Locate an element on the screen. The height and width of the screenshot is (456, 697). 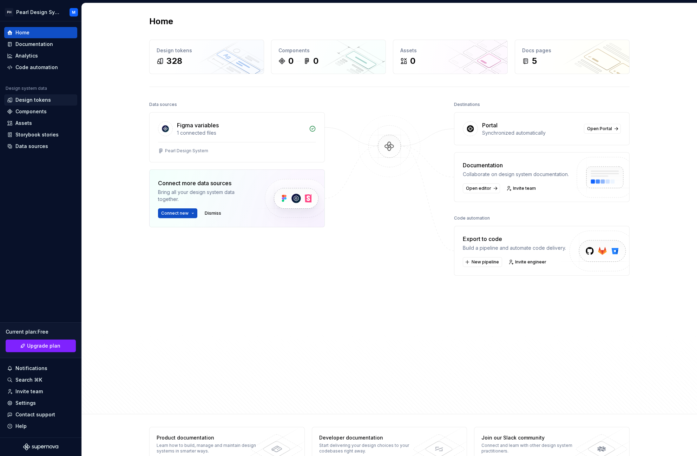
span: Open editor is located at coordinates (478, 189).